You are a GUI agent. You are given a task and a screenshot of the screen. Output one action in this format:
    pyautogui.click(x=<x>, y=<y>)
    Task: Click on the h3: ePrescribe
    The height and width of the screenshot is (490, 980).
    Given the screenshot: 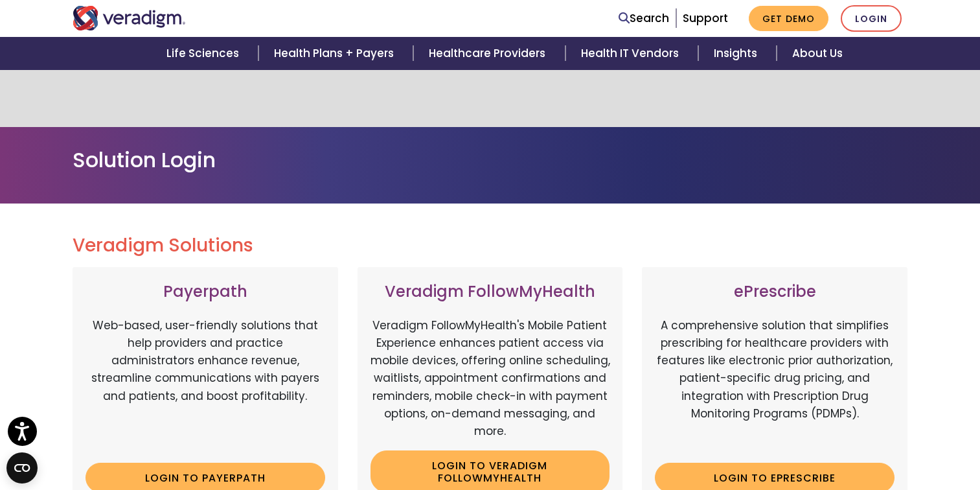 What is the action you would take?
    pyautogui.click(x=775, y=292)
    